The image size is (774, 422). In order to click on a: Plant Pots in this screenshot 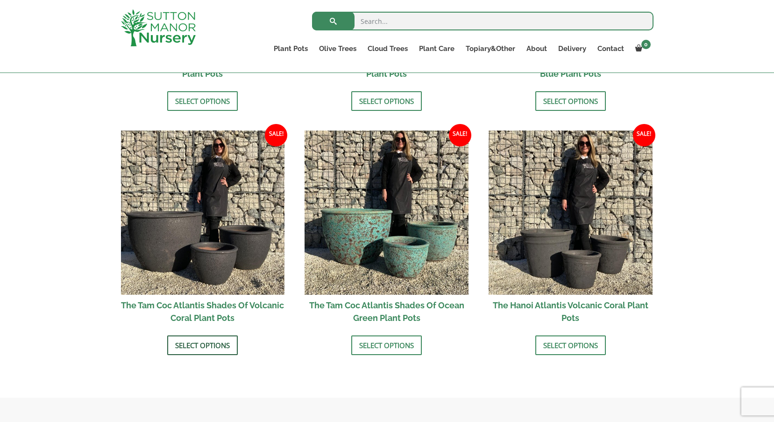, I will do `click(291, 49)`.